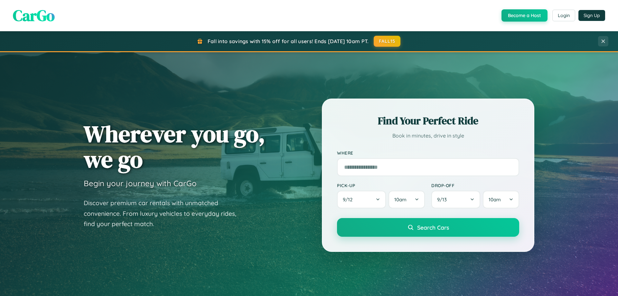 Image resolution: width=618 pixels, height=296 pixels. What do you see at coordinates (524, 15) in the screenshot?
I see `button: Become a Host` at bounding box center [524, 15].